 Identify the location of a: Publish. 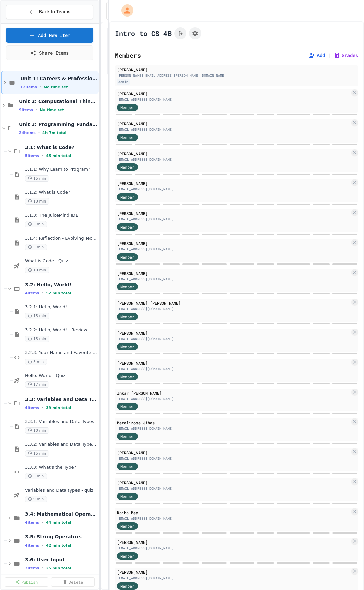
(27, 582).